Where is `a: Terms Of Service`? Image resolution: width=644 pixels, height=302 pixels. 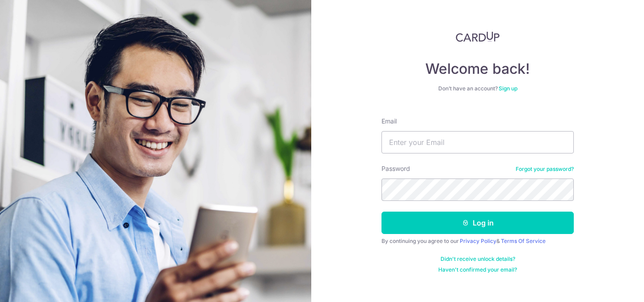 a: Terms Of Service is located at coordinates (523, 241).